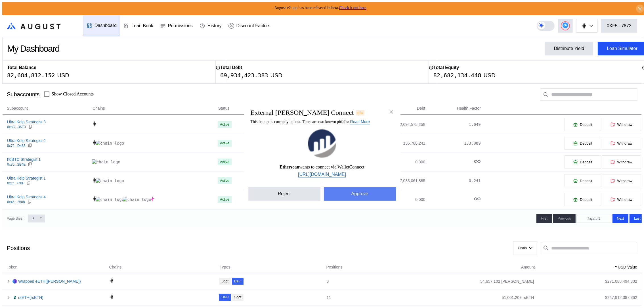 The width and height of the screenshot is (644, 308). What do you see at coordinates (16, 164) in the screenshot?
I see `div: 0x30...2B4E` at bounding box center [16, 164].